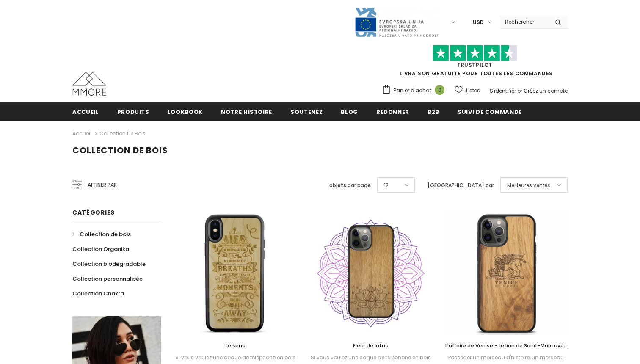 Image resolution: width=640 pixels, height=364 pixels. What do you see at coordinates (393, 112) in the screenshot?
I see `span: Redonner` at bounding box center [393, 112].